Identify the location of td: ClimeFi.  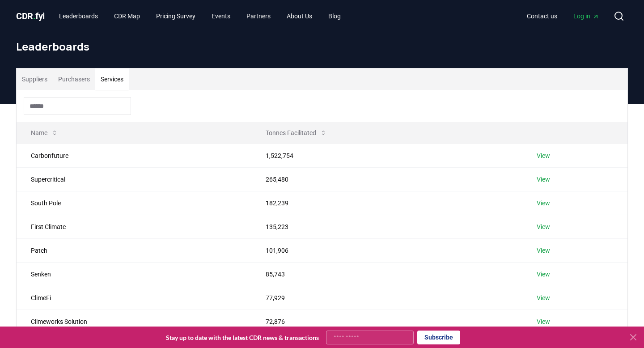
(134, 297).